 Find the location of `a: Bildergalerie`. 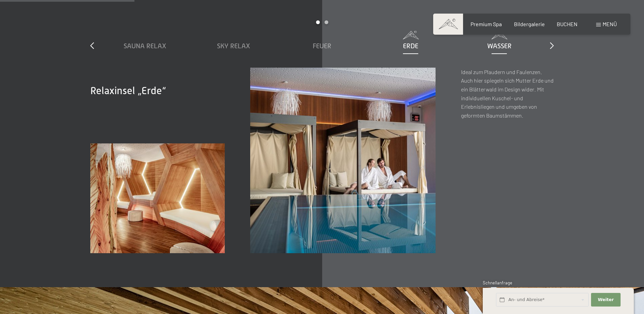

a: Bildergalerie is located at coordinates (529, 24).